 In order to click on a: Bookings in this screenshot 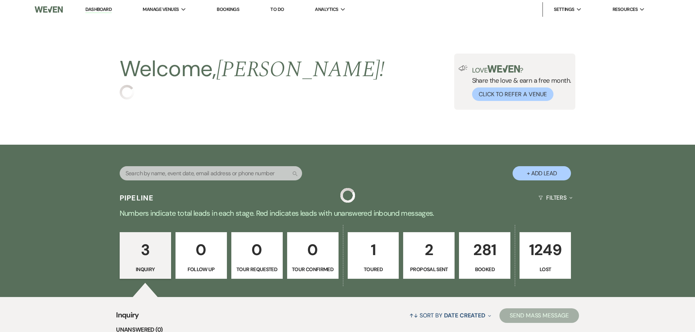, I will do `click(228, 9)`.